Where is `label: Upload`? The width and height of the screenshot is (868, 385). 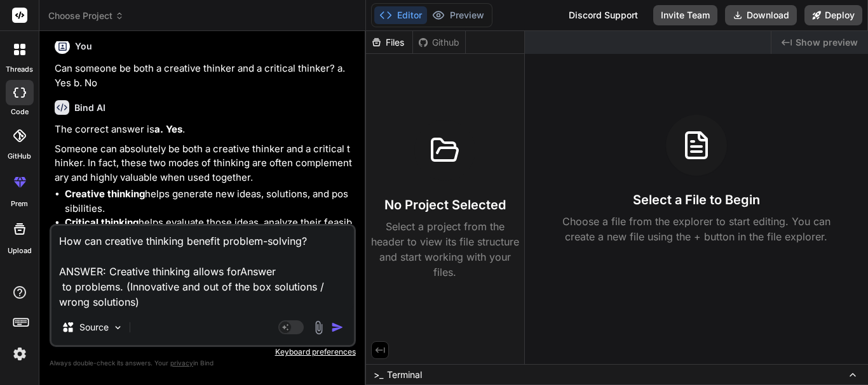
label: Upload is located at coordinates (20, 251).